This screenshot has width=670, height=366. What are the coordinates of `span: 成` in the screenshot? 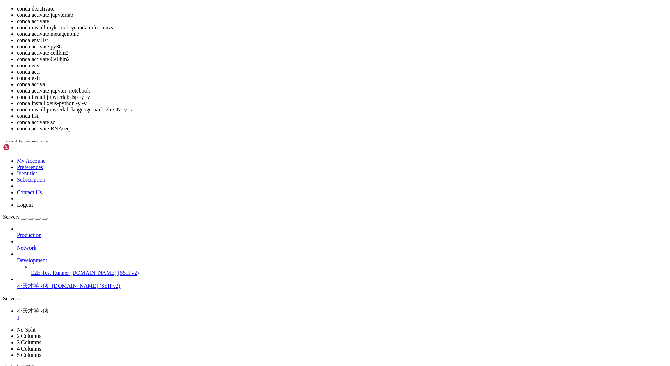 It's located at (179, 53).